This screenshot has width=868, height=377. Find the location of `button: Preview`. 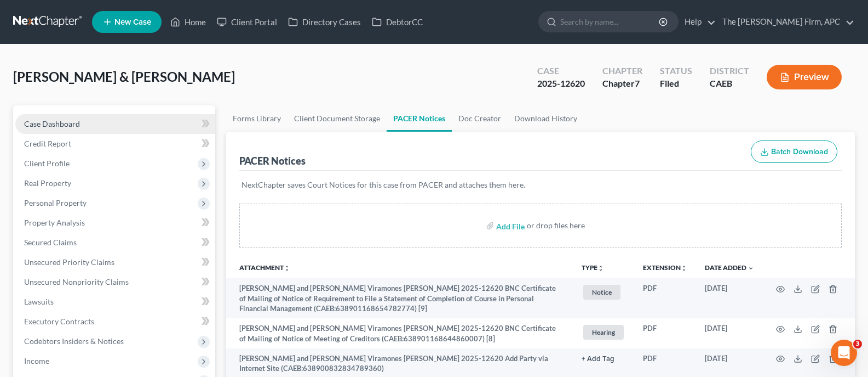

button: Preview is located at coordinates (804, 77).